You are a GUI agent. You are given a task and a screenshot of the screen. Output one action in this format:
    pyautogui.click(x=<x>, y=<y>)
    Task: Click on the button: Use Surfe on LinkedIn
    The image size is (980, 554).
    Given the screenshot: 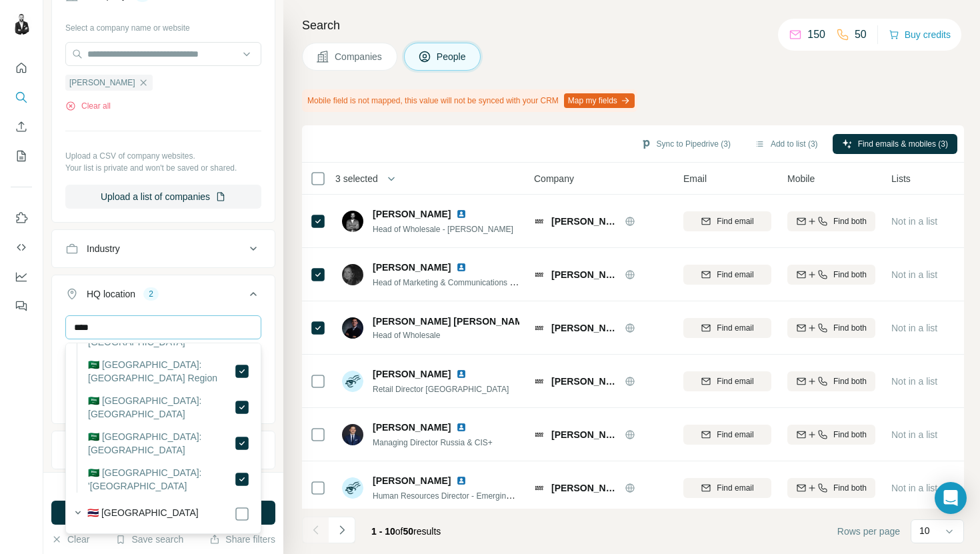 What is the action you would take?
    pyautogui.click(x=21, y=218)
    